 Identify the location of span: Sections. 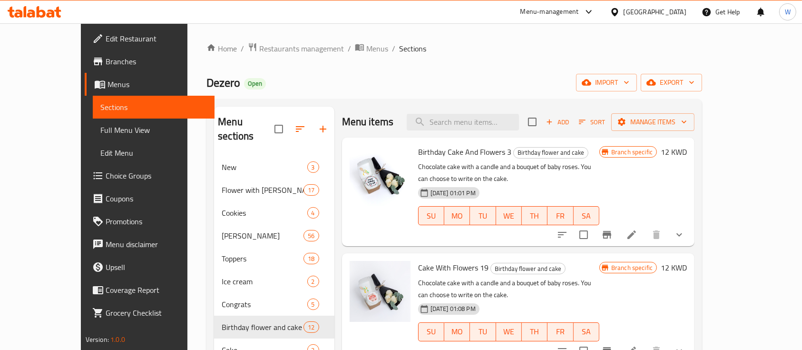
(154, 107).